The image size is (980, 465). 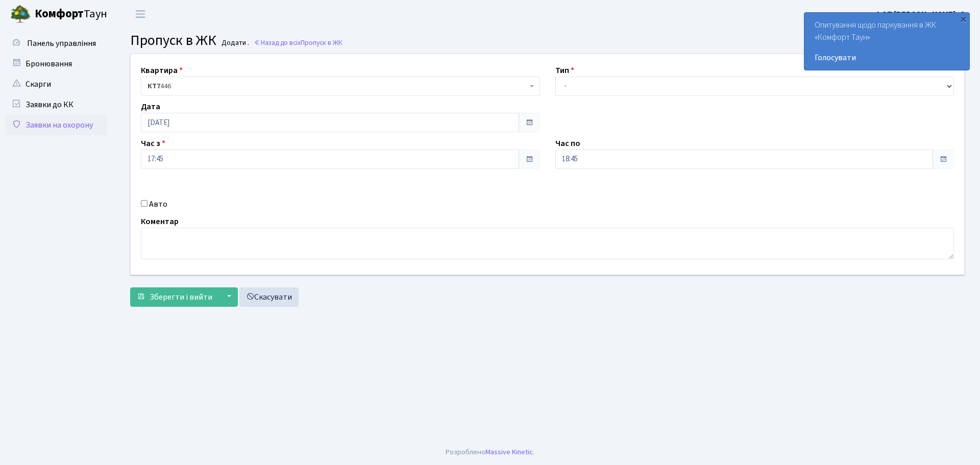 What do you see at coordinates (20, 15) in the screenshot?
I see `img: logo.png` at bounding box center [20, 15].